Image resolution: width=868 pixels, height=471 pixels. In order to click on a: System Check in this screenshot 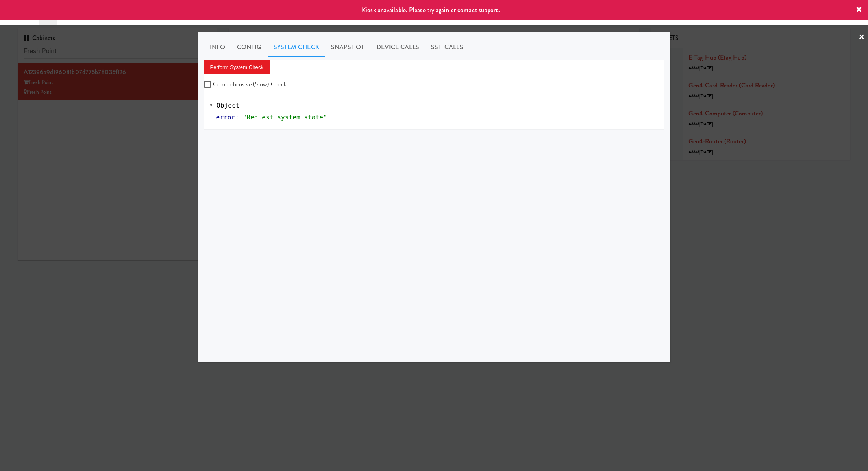, I will do `click(297, 47)`.